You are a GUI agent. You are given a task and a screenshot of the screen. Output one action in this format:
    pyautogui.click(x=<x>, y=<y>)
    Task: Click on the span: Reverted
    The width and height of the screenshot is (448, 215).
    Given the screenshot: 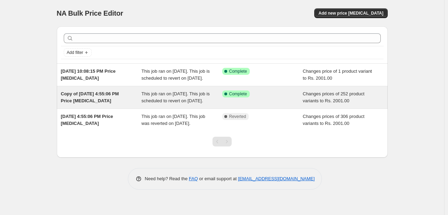 What is the action you would take?
    pyautogui.click(x=237, y=117)
    